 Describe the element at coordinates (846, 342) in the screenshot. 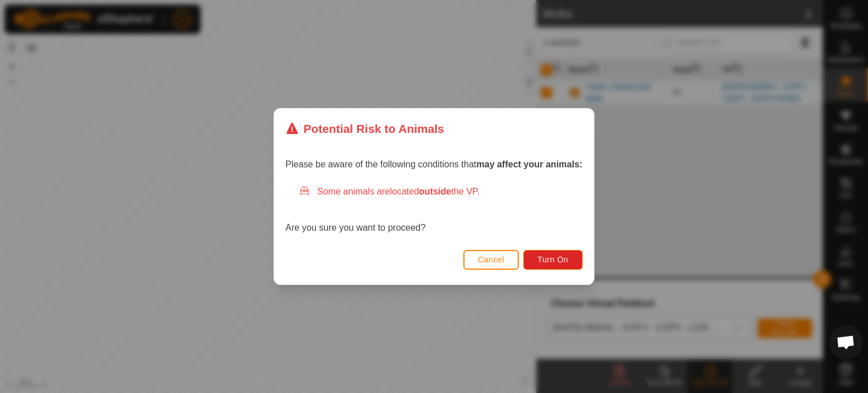

I see `div: Open chat` at that location.